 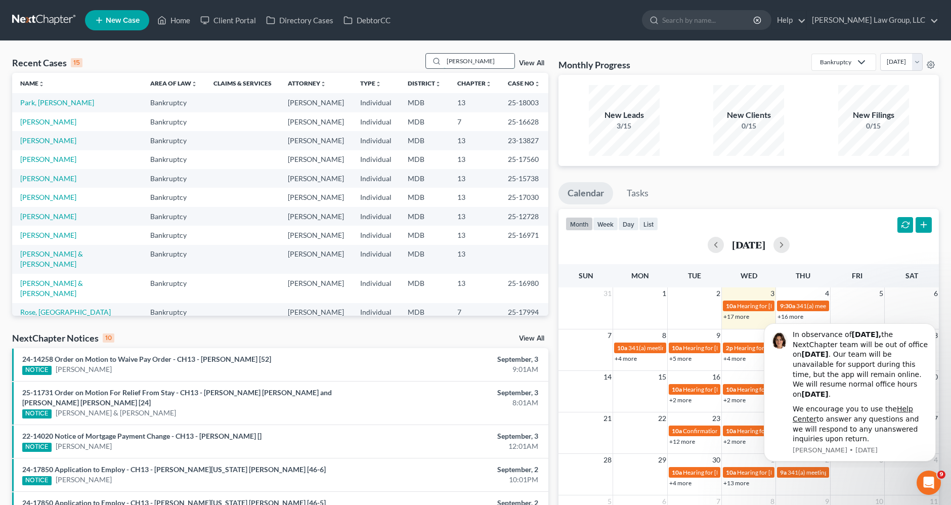 I want to click on span: 28, so click(x=608, y=460).